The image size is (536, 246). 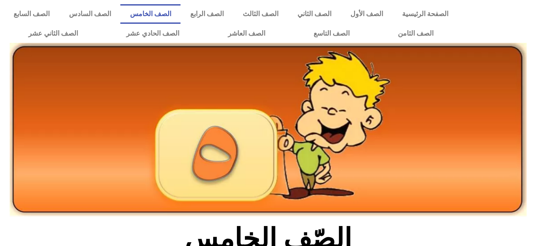 I want to click on a: الصف الثاني, so click(x=314, y=14).